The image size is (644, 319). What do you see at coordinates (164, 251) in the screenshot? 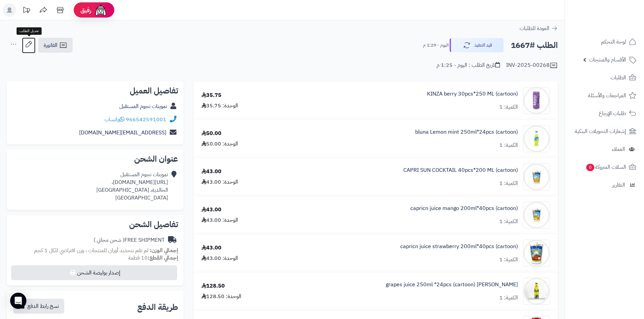
I see `strong: إجمالي الوزن:` at bounding box center [164, 251].